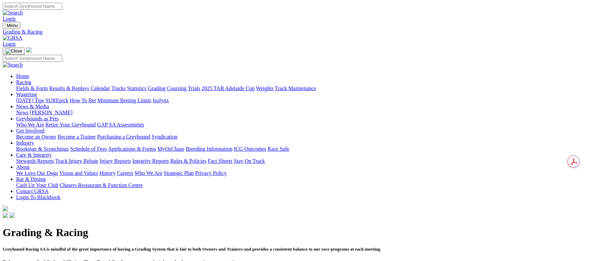 Image resolution: width=591 pixels, height=261 pixels. Describe the element at coordinates (124, 100) in the screenshot. I see `a: Minimum Betting Limits` at that location.